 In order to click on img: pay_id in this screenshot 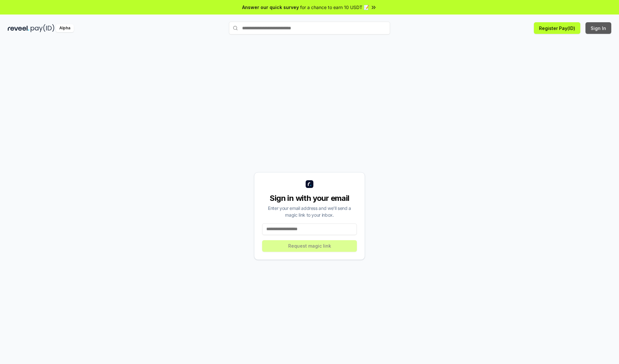, I will do `click(43, 28)`.